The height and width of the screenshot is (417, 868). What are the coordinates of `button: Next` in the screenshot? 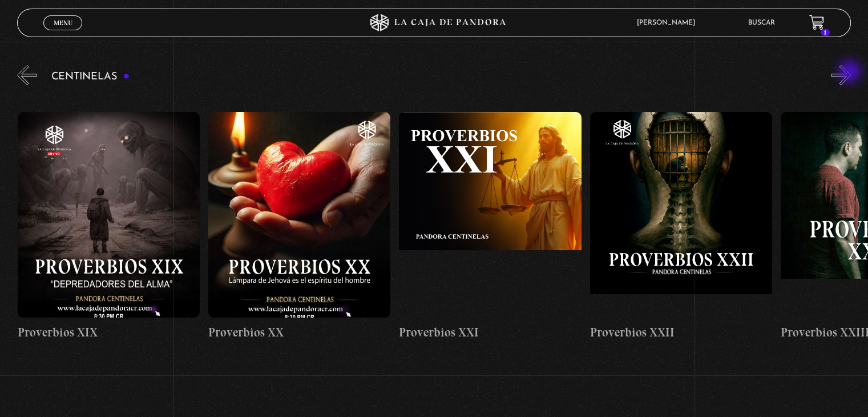 It's located at (840, 75).